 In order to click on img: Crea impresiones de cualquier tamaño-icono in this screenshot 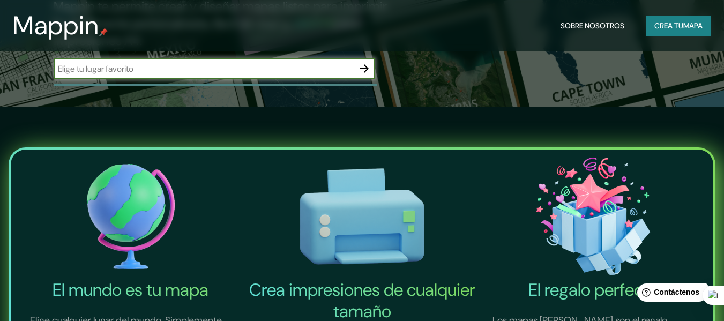, I will do `click(362, 217)`.